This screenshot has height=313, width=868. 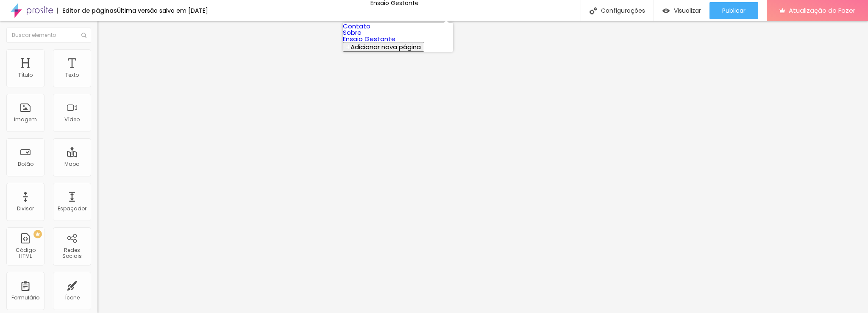 I want to click on font: Adicionar nova página, so click(x=386, y=47).